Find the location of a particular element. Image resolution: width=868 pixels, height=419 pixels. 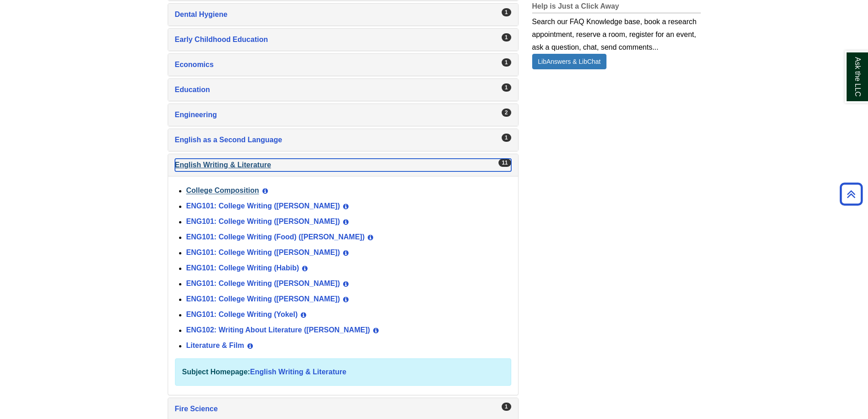

a: Literature & Film is located at coordinates (215, 346).